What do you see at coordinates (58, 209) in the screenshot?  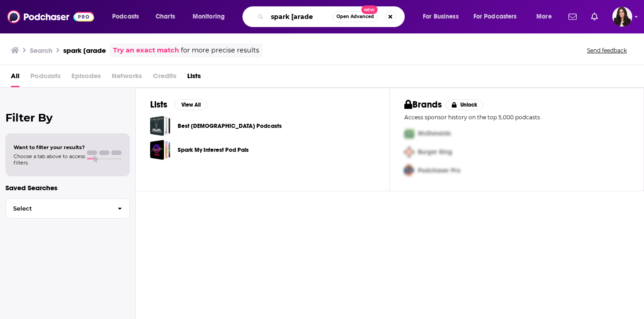 I see `span: Select` at bounding box center [58, 209].